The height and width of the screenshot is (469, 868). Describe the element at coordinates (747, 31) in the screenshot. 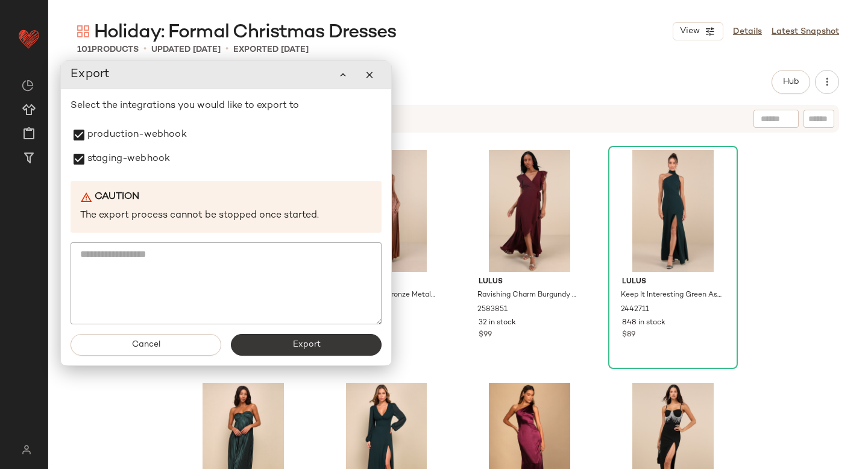

I see `a: Details` at that location.